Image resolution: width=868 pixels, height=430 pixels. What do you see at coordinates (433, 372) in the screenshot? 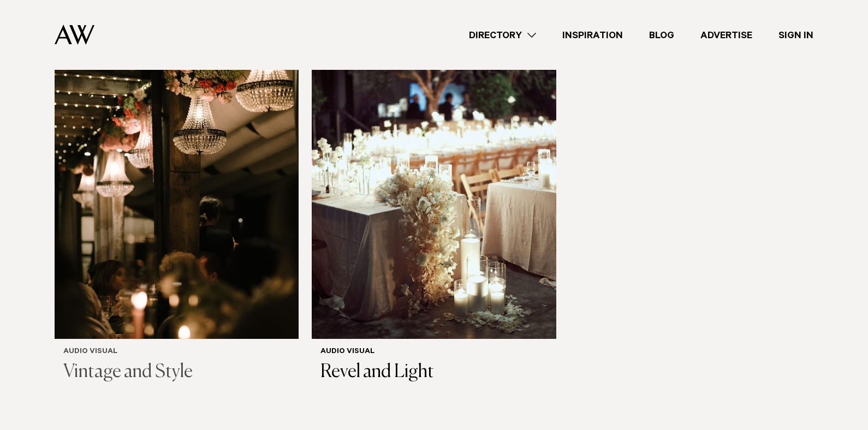
I see `h3: Revel and Light` at bounding box center [433, 372].